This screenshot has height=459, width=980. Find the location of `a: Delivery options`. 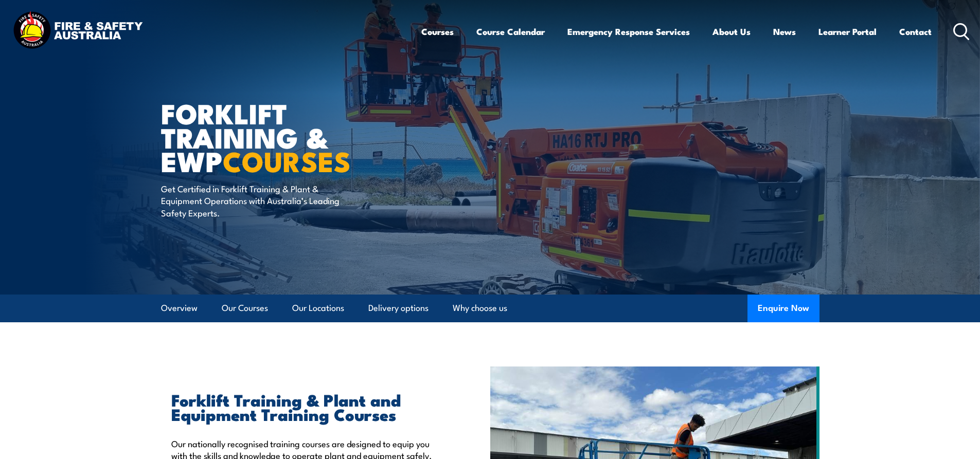

a: Delivery options is located at coordinates (398, 308).